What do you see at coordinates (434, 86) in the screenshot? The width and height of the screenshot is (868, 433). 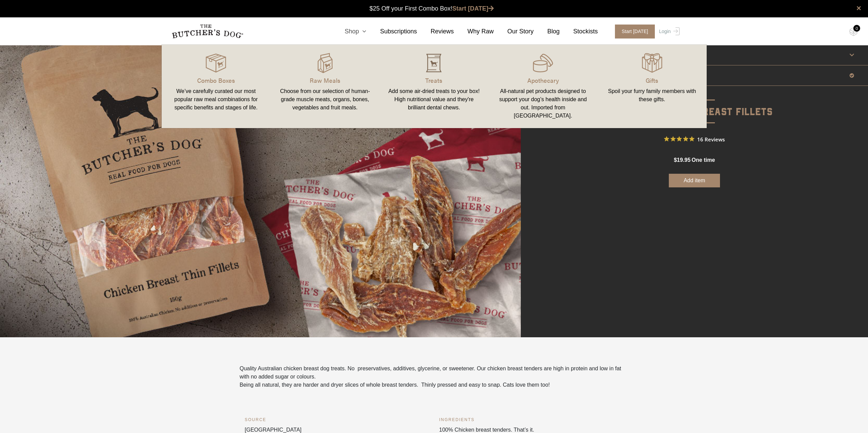 I see `a: Treats Add some air-dried treats to your box! High nutritional value and they're brilliant dental...` at bounding box center [434, 86].